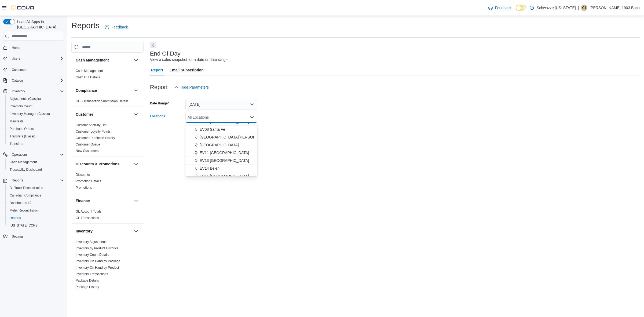 This screenshot has height=317, width=644. What do you see at coordinates (87, 280) in the screenshot?
I see `span: Package Details` at bounding box center [87, 280].